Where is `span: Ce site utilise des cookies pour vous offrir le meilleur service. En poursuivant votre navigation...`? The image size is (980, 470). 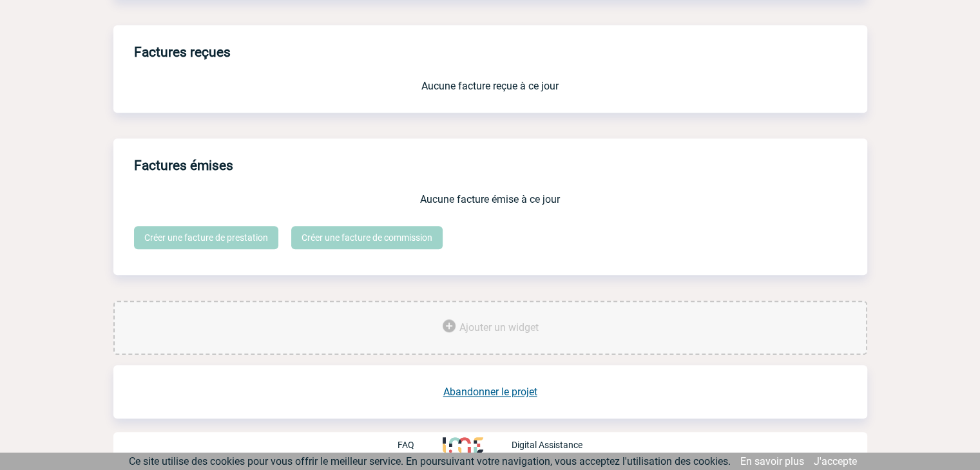
span: Ce site utilise des cookies pour vous offrir le meilleur service. En poursuivant votre navigation... is located at coordinates (429, 460).